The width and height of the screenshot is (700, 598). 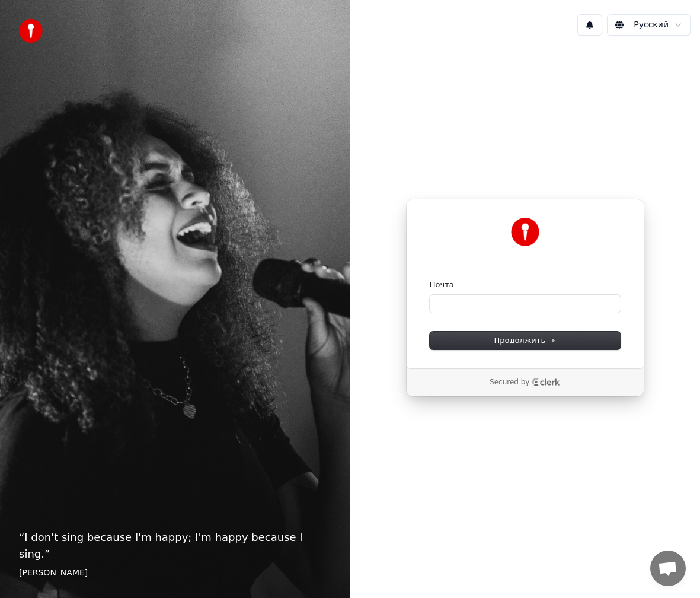 What do you see at coordinates (546, 381) in the screenshot?
I see `a: Clerk logo` at bounding box center [546, 381].